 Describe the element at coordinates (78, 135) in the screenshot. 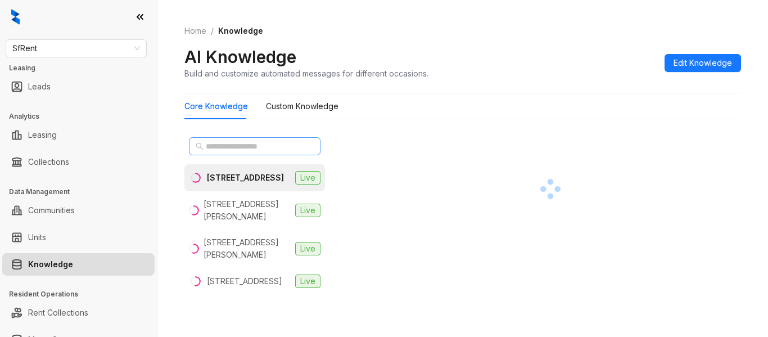

I see `li: Leasing` at that location.